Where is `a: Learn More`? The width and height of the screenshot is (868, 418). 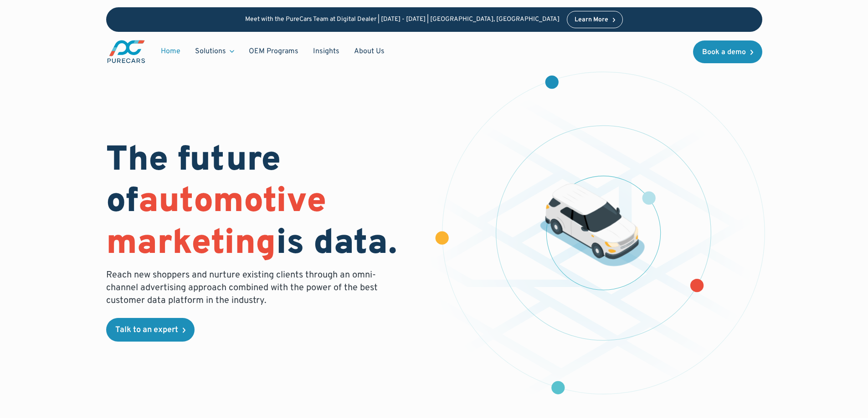 a: Learn More is located at coordinates (595, 20).